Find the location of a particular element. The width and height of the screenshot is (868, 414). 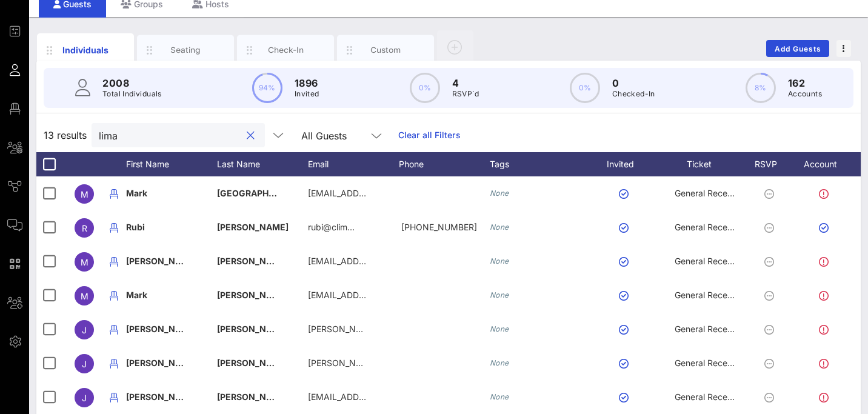

p: 162 is located at coordinates (805, 83).